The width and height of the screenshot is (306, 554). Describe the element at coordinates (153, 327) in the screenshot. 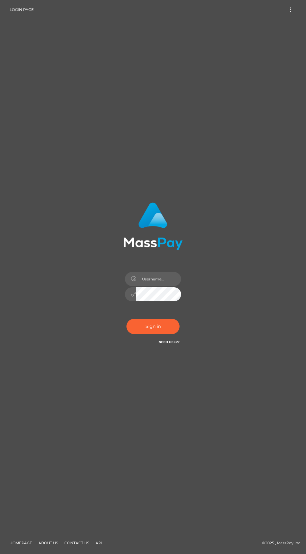

I see `button: Sign in` at that location.